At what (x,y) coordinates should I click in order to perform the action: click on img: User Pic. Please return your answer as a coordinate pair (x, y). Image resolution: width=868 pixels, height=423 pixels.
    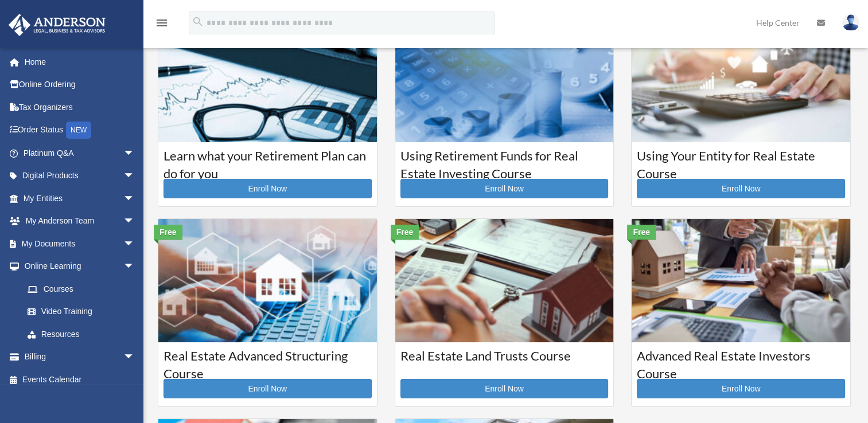
    Looking at the image, I should click on (851, 22).